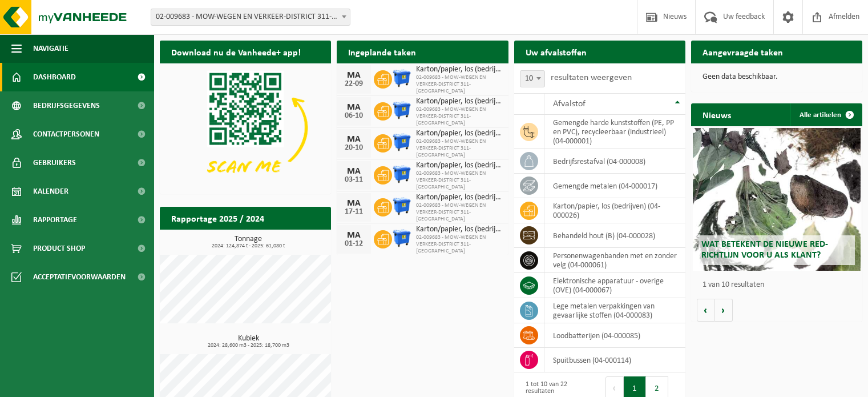 Image resolution: width=868 pixels, height=397 pixels. Describe the element at coordinates (354, 180) in the screenshot. I see `div: 03-11` at that location.